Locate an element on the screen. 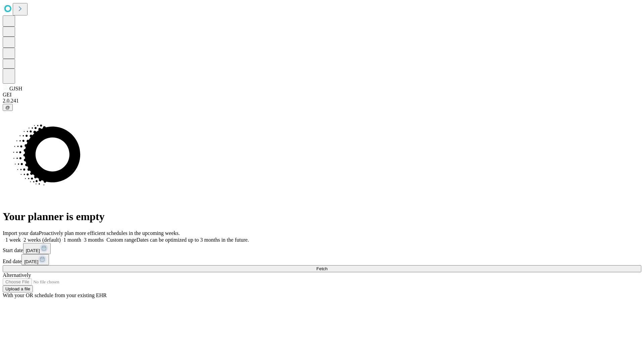 The image size is (644, 363). span: Fetch is located at coordinates (322, 269).